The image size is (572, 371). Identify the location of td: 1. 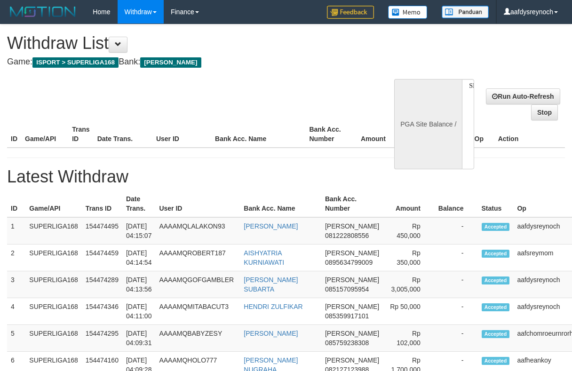
(16, 231).